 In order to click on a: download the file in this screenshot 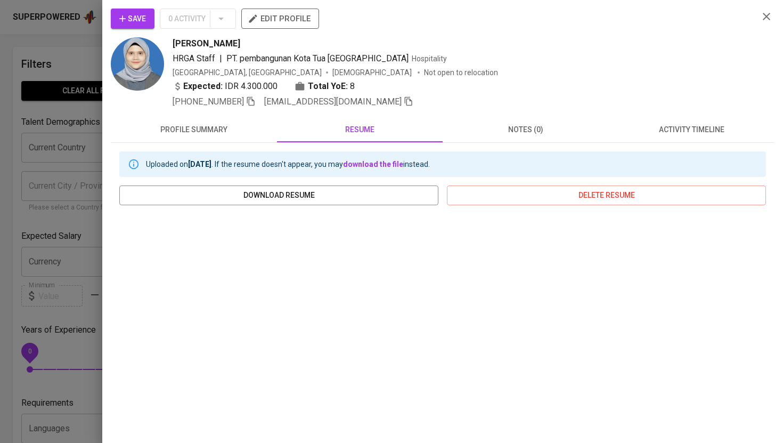, I will do `click(373, 164)`.